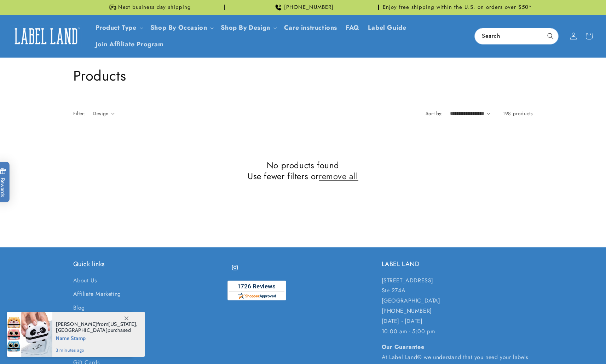  Describe the element at coordinates (116, 27) in the screenshot. I see `a: Product Type` at that location.